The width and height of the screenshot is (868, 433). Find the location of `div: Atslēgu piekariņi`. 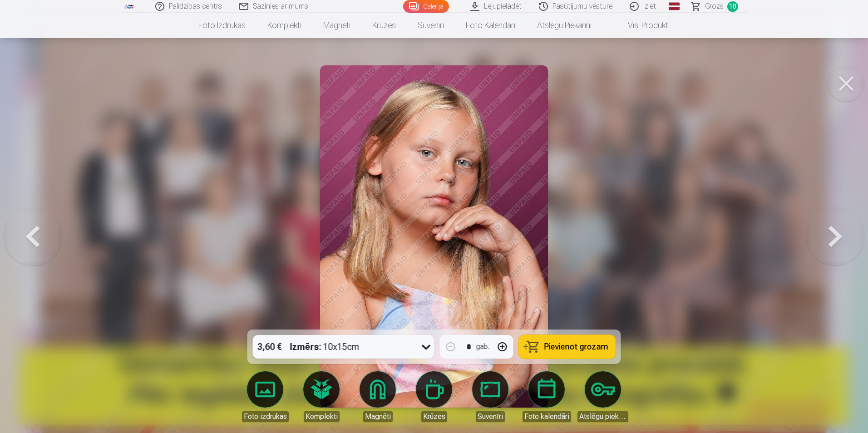

div: Atslēgu piekariņi is located at coordinates (603, 417).